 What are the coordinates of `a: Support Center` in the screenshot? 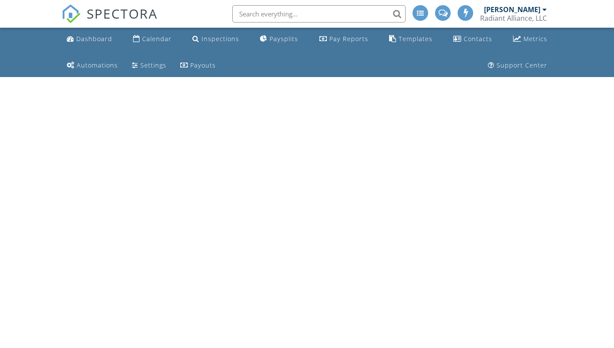 It's located at (517, 65).